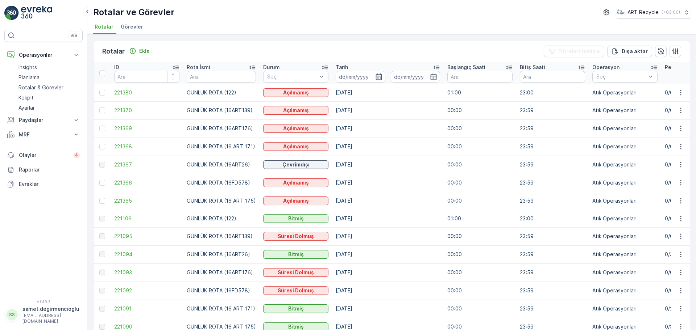 The width and height of the screenshot is (696, 330). What do you see at coordinates (629, 51) in the screenshot?
I see `button: Dışa aktar` at bounding box center [629, 51].